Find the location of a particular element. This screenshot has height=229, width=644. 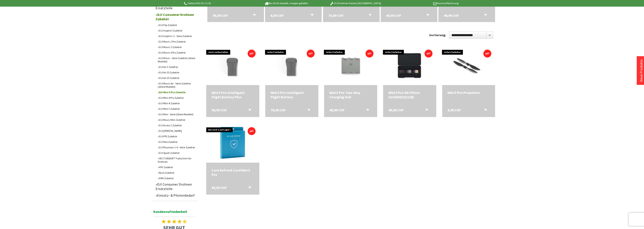

a: Mini 5 Pro Intelligent Flight Battery Plus 99,90 CHF In den Warenkorb is located at coordinates (233, 95).